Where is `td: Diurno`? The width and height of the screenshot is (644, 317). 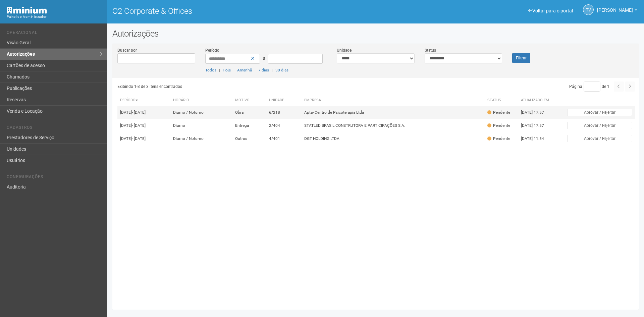
td: Diurno is located at coordinates (201, 126).